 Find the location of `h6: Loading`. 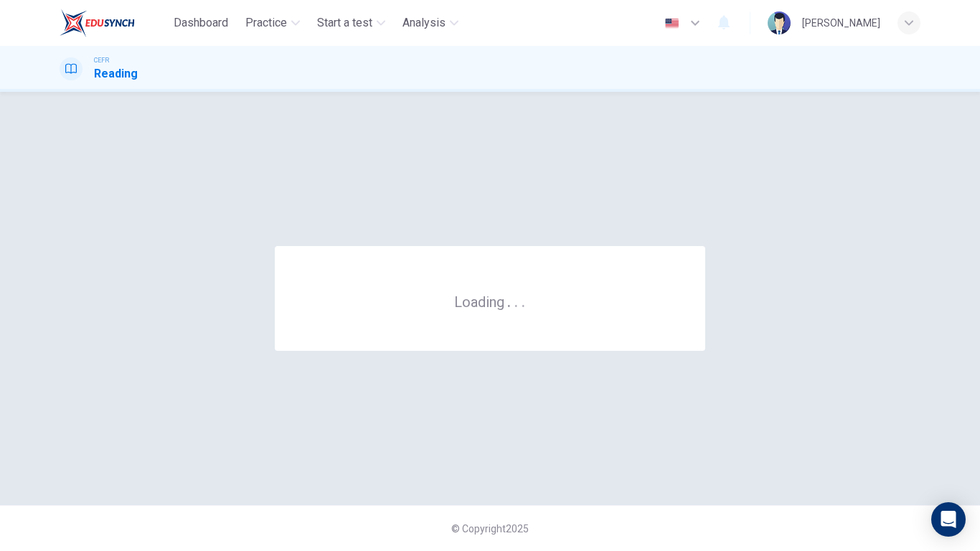

h6: Loading is located at coordinates (490, 302).